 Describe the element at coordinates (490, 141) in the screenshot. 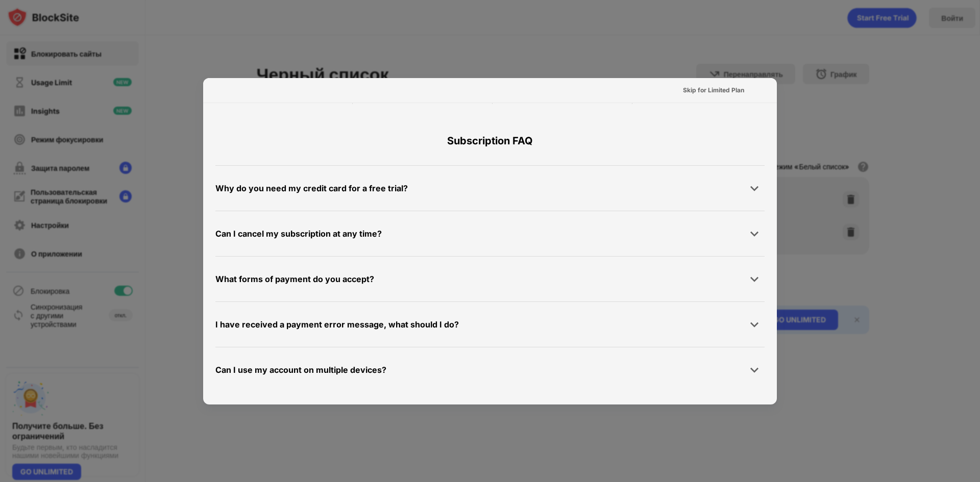

I see `div: Subscription FAQ` at that location.